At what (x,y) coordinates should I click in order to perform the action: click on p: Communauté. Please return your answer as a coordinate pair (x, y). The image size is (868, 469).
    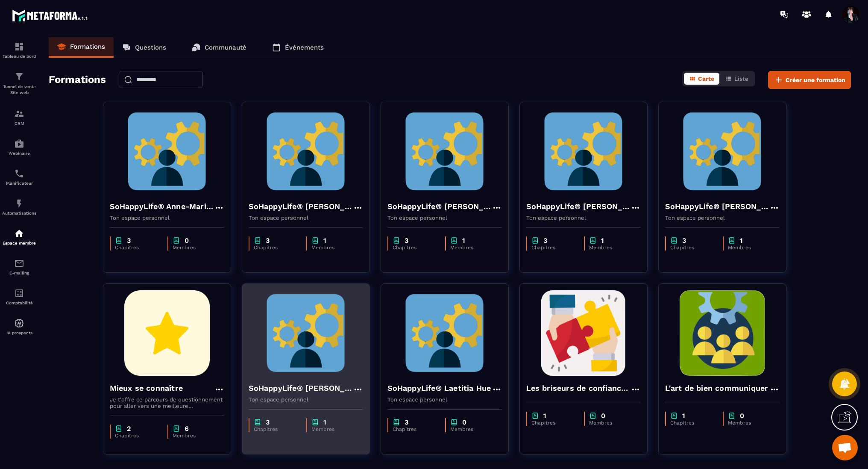
    Looking at the image, I should click on (226, 47).